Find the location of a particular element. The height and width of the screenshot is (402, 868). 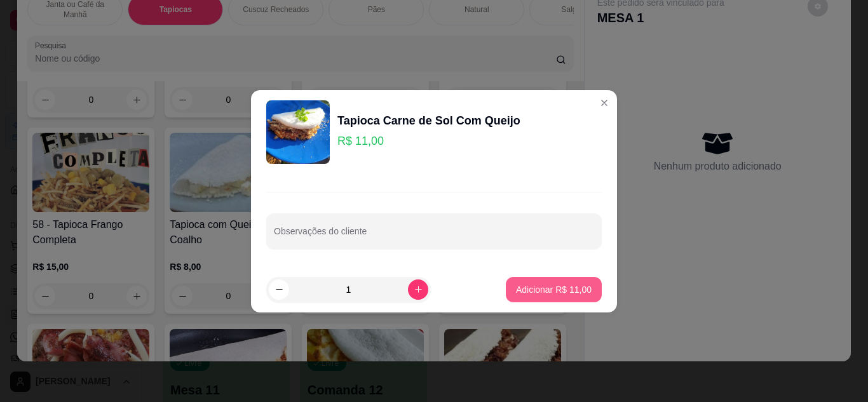

button: Close is located at coordinates (604, 102).